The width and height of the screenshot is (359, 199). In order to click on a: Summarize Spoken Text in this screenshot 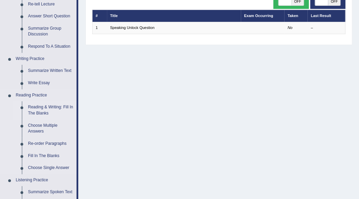, I will do `click(51, 193)`.